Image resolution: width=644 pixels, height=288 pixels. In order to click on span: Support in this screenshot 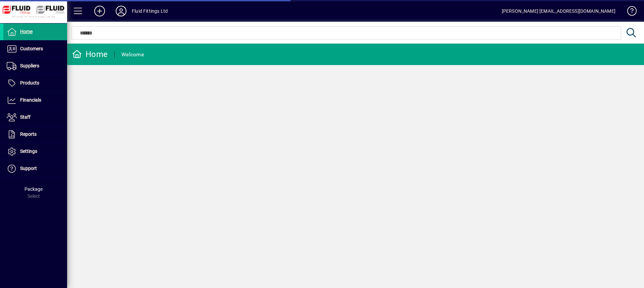, I will do `click(28, 169)`.